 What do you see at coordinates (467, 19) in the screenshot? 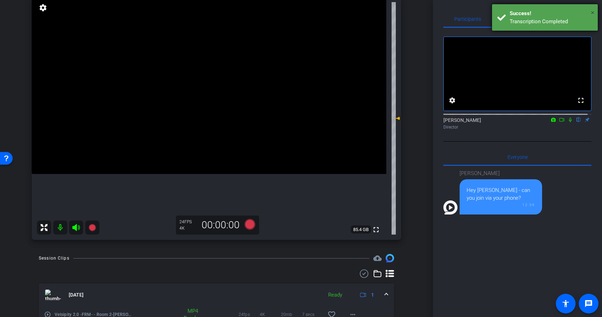
I see `span: Participants` at bounding box center [467, 19].